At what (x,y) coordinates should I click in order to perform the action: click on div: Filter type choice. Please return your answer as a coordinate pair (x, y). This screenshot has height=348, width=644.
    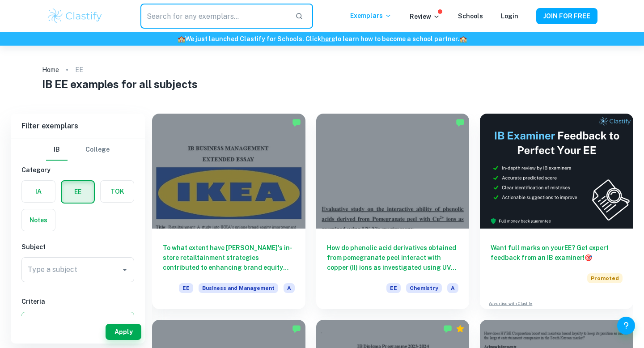
    Looking at the image, I should click on (78, 150).